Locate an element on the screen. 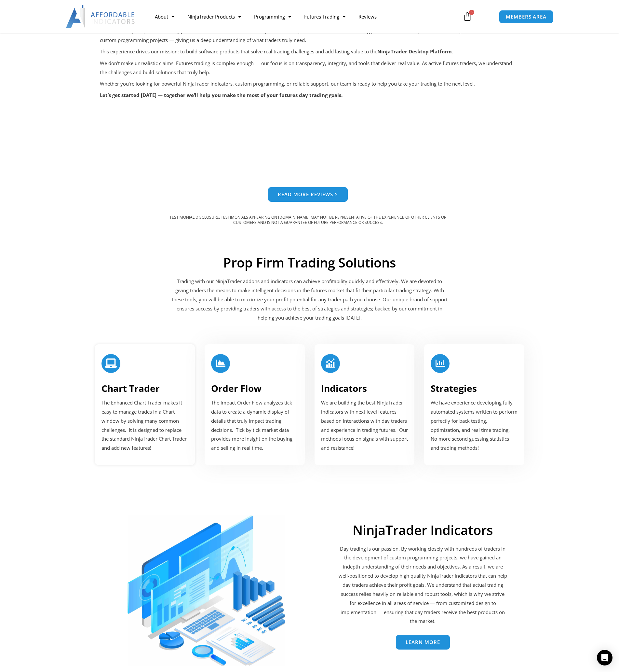 This screenshot has width=619, height=672. a: Learn More is located at coordinates (423, 642).